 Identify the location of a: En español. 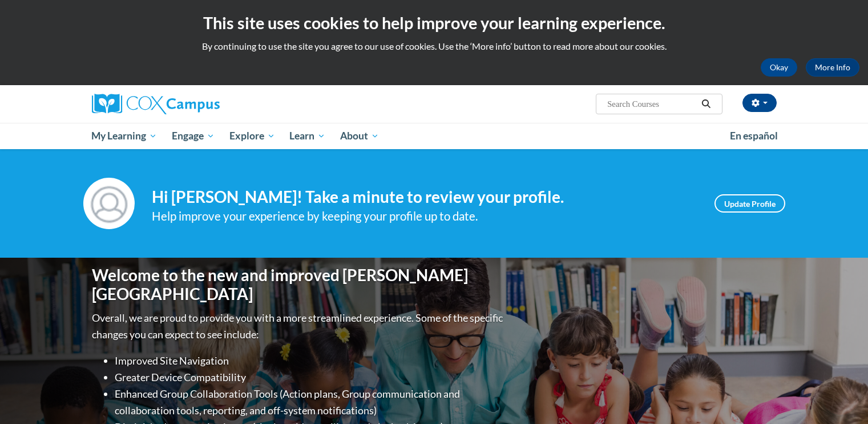
(754, 136).